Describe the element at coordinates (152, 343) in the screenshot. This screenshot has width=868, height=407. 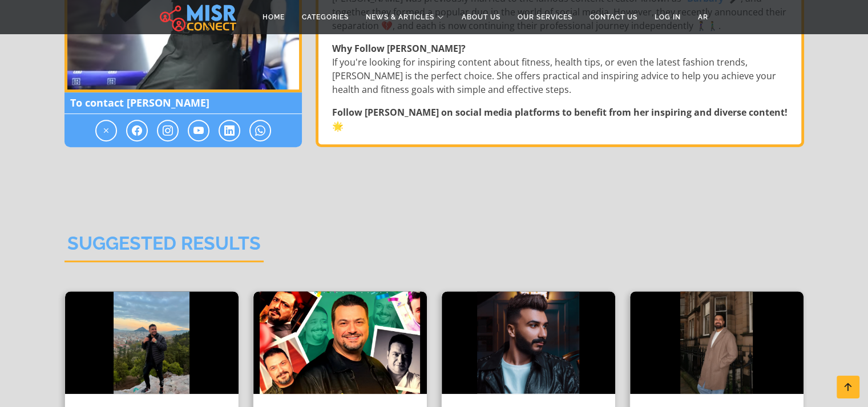
I see `img: Blogger Ali Ghozlan` at that location.